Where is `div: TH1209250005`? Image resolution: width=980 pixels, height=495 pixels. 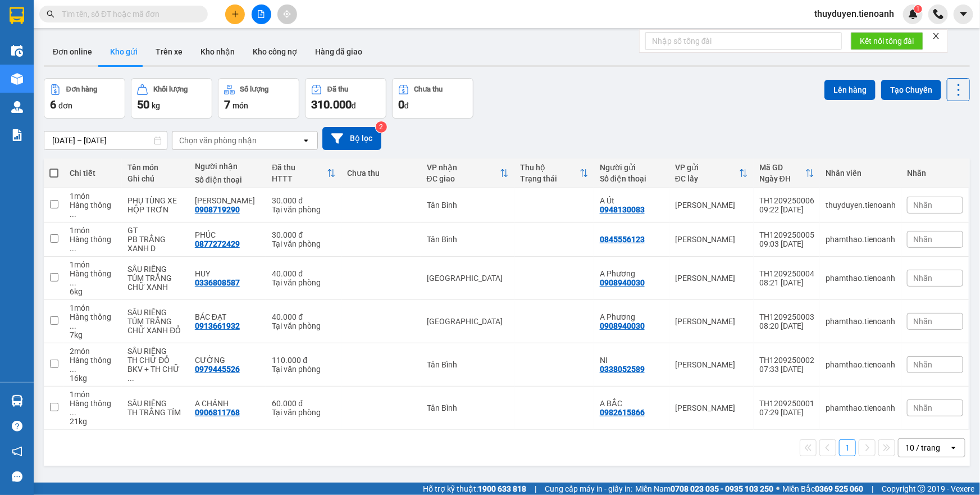
div: TH1209250005 is located at coordinates (786, 235).